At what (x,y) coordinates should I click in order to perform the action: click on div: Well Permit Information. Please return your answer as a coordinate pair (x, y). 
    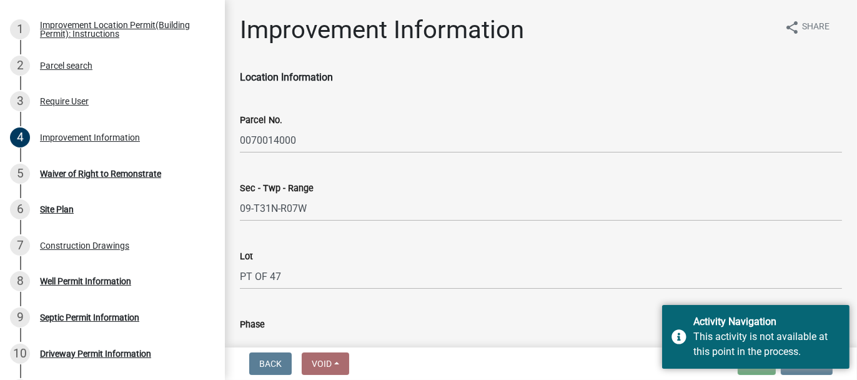
    Looking at the image, I should click on (86, 281).